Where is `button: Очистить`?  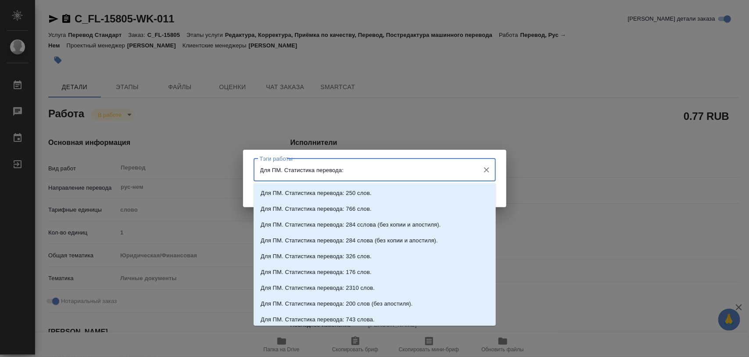
button: Очистить is located at coordinates (487, 170).